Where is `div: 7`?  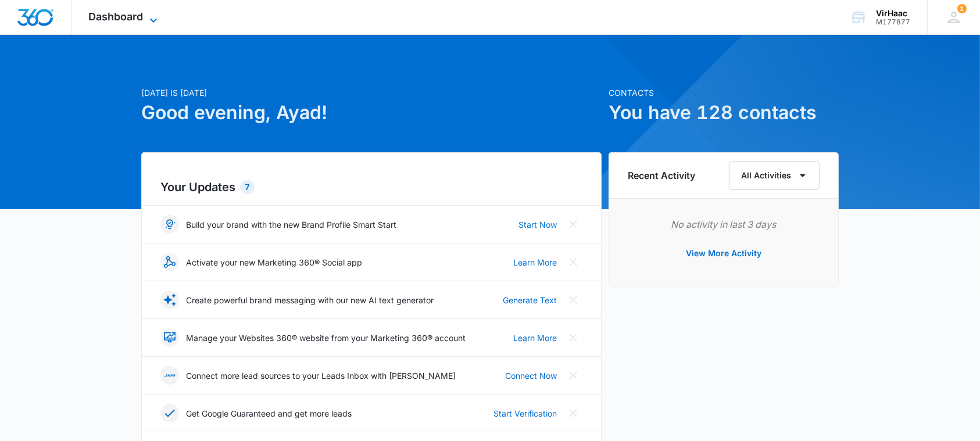 div: 7 is located at coordinates (247, 187).